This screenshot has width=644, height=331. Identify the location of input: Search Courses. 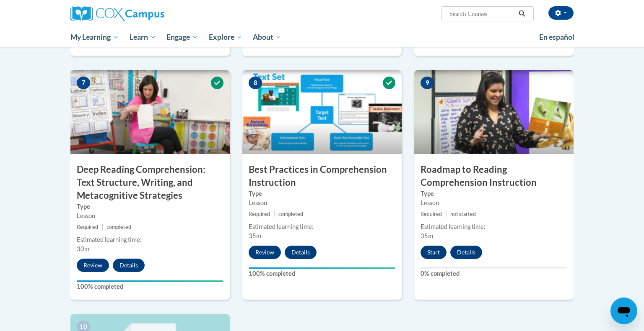
(482, 14).